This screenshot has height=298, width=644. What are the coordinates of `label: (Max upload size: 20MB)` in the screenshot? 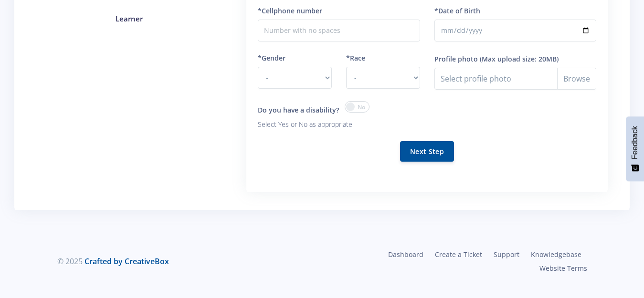 It's located at (518, 59).